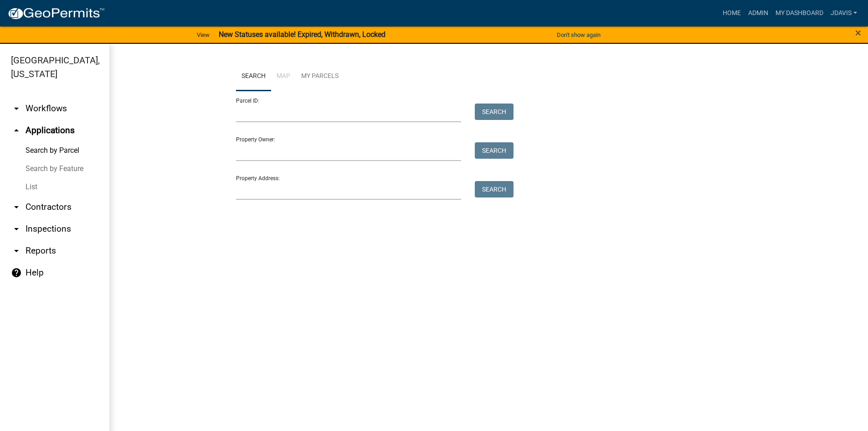 This screenshot has height=431, width=868. What do you see at coordinates (858, 33) in the screenshot?
I see `button: Close` at bounding box center [858, 33].